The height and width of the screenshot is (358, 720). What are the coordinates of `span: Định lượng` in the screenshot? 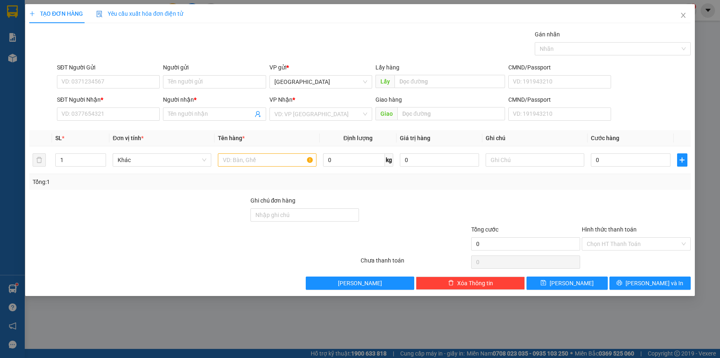 It's located at (358, 138).